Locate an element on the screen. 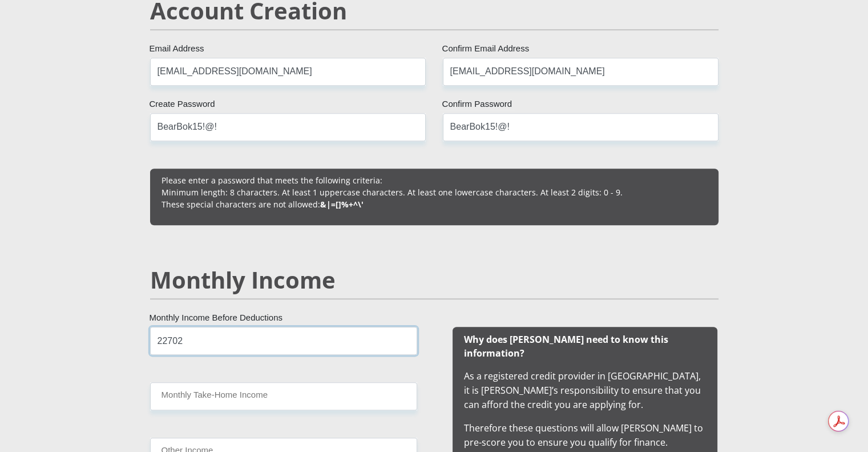 This screenshot has width=868, height=452. input: Email Address is located at coordinates (288, 72).